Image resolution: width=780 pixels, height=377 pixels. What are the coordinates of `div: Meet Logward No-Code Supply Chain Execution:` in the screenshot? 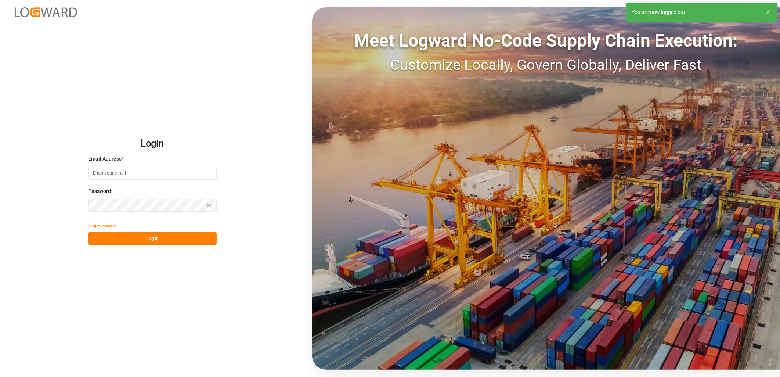 It's located at (546, 41).